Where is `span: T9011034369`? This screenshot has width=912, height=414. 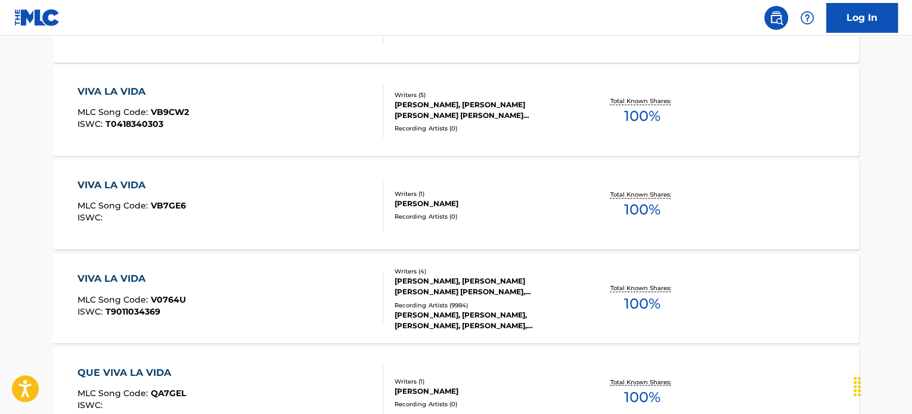
span: T9011034369 is located at coordinates (133, 311).